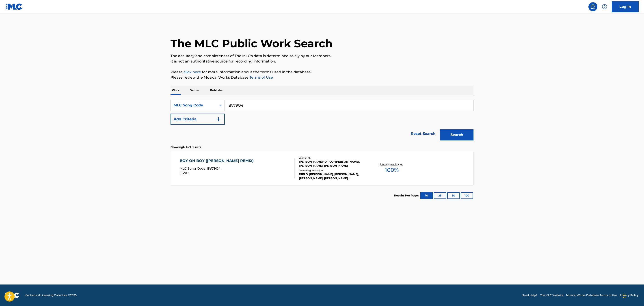  Describe the element at coordinates (251, 44) in the screenshot. I see `h1: The MLC Public Work Search` at that location.